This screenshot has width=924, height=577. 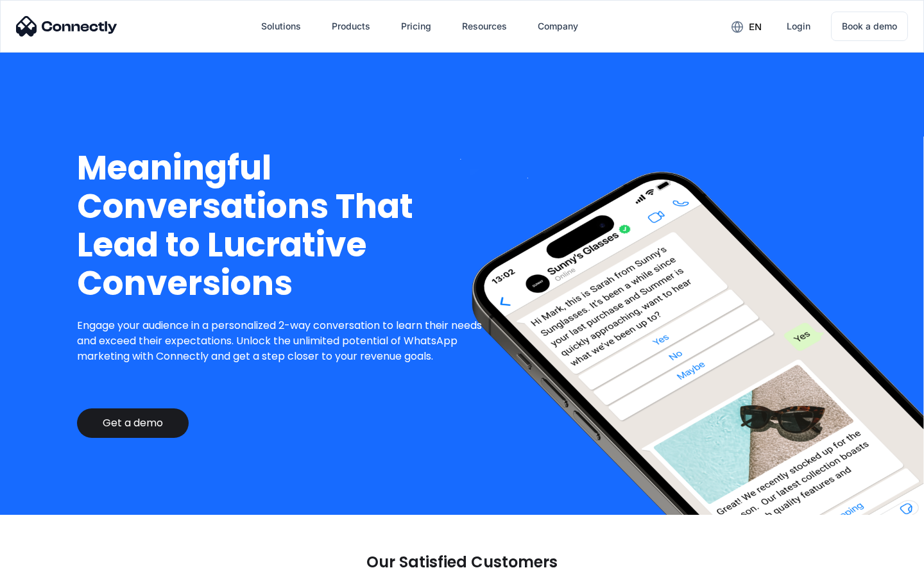 What do you see at coordinates (485, 26) in the screenshot?
I see `div: Resources` at bounding box center [485, 26].